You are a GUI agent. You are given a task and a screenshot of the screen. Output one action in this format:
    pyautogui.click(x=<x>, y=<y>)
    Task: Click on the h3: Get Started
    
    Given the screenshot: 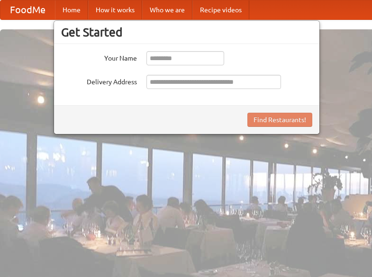 What is the action you would take?
    pyautogui.click(x=187, y=32)
    